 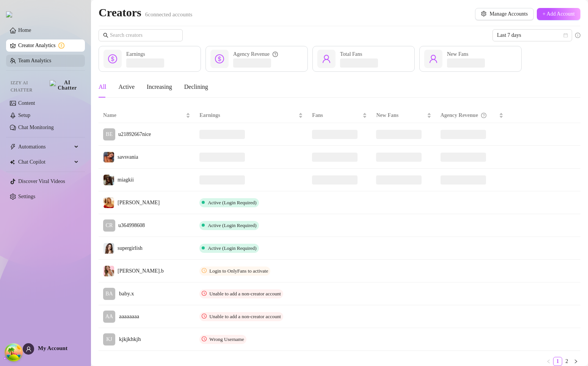 I want to click on a: Content, so click(x=26, y=103).